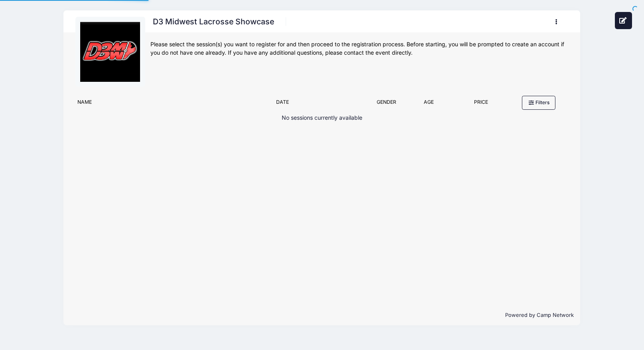  Describe the element at coordinates (322, 315) in the screenshot. I see `p: Powered by Camp Network` at that location.